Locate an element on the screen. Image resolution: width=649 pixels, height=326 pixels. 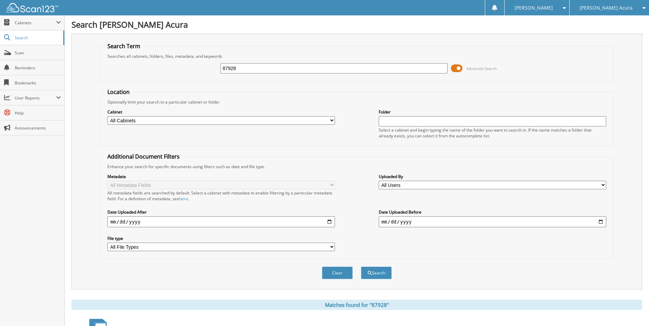
span: Scan is located at coordinates (38, 53).